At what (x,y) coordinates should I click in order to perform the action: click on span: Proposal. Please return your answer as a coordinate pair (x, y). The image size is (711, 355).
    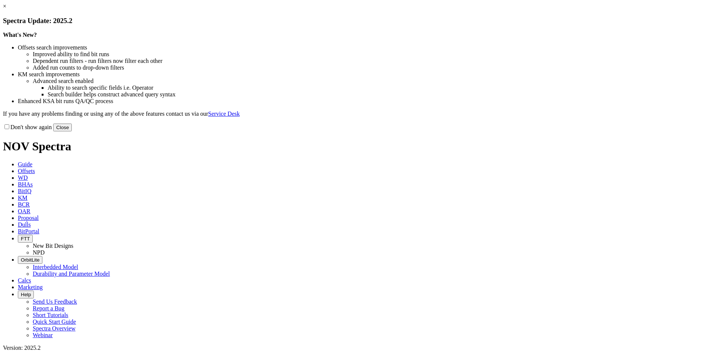
    Looking at the image, I should click on (28, 218).